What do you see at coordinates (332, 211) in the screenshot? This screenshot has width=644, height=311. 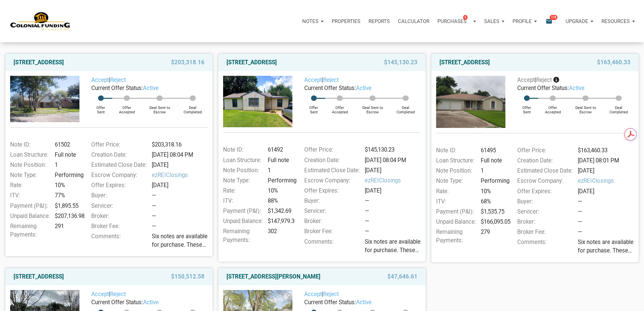 I see `div: Servicer:` at bounding box center [332, 211].